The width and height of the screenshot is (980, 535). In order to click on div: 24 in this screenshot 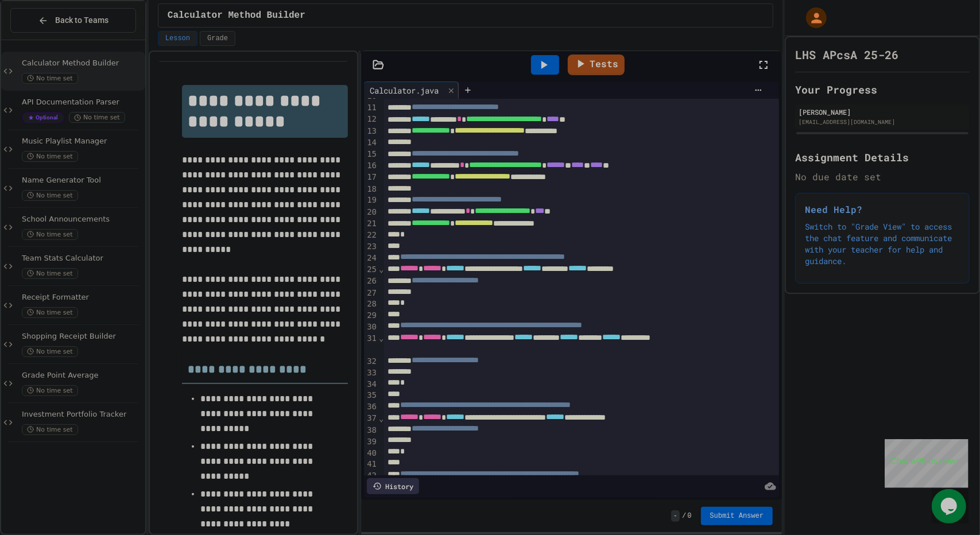, I will do `click(371, 258)`.